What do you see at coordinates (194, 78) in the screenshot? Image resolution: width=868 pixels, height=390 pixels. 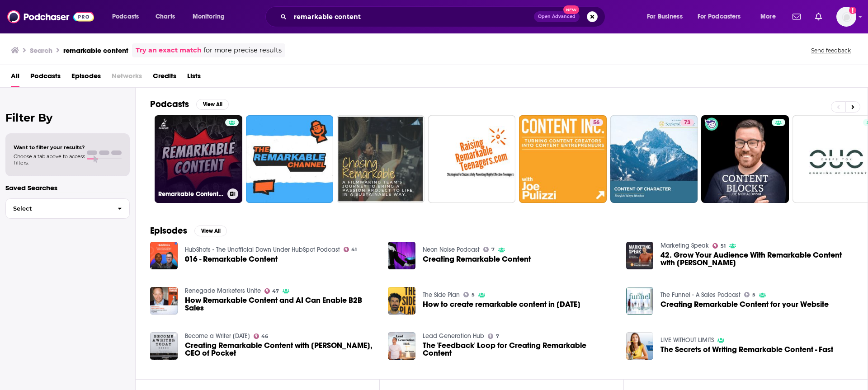 I see `a: Lists` at bounding box center [194, 78].